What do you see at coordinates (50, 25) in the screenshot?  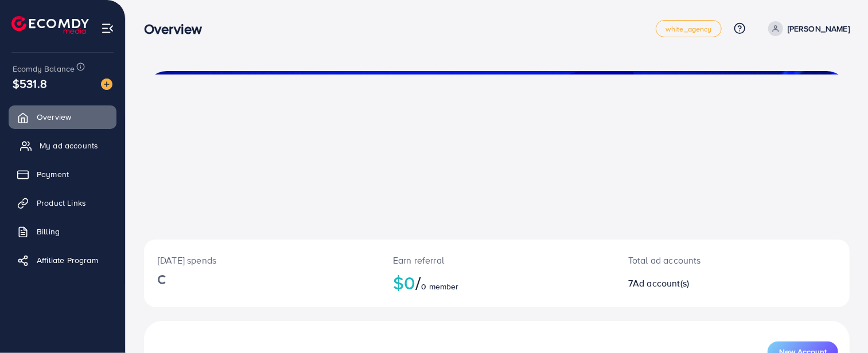 I see `img: logo` at bounding box center [50, 25].